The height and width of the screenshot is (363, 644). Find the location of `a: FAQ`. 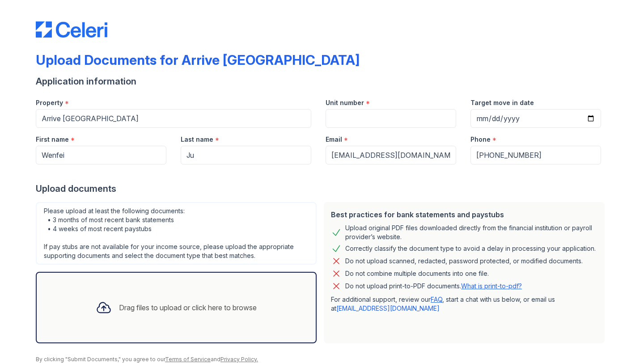

a: FAQ is located at coordinates (437, 299).